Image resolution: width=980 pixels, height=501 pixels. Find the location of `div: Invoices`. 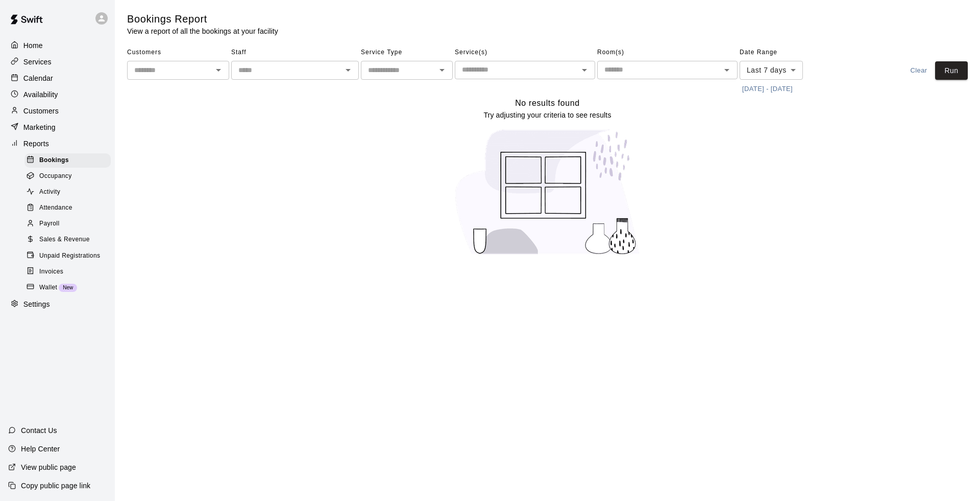

div: Invoices is located at coordinates (68, 272).